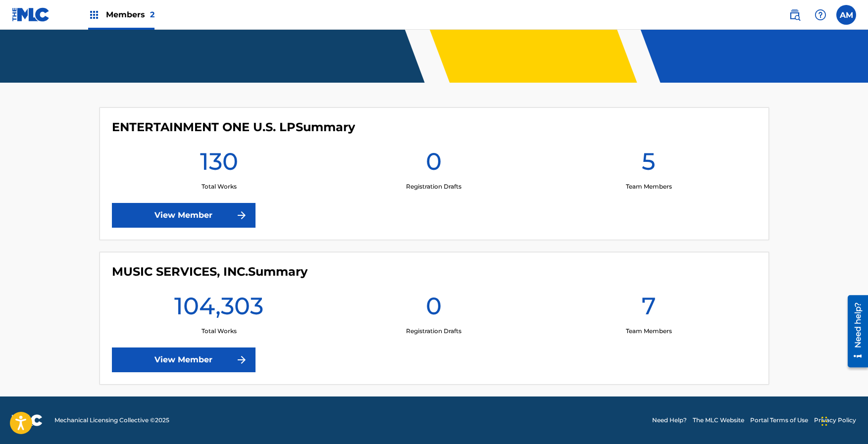 This screenshot has width=868, height=444. I want to click on img: help, so click(820, 15).